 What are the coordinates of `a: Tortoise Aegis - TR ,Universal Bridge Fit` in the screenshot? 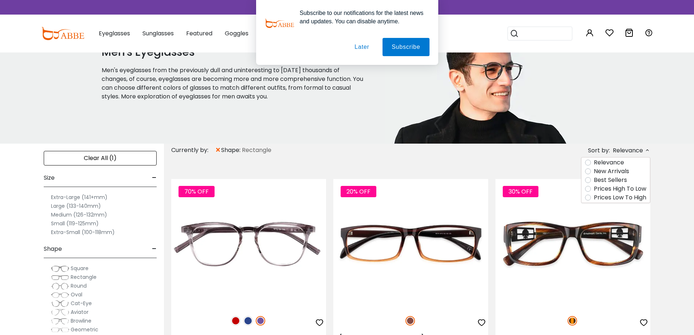 It's located at (572, 243).